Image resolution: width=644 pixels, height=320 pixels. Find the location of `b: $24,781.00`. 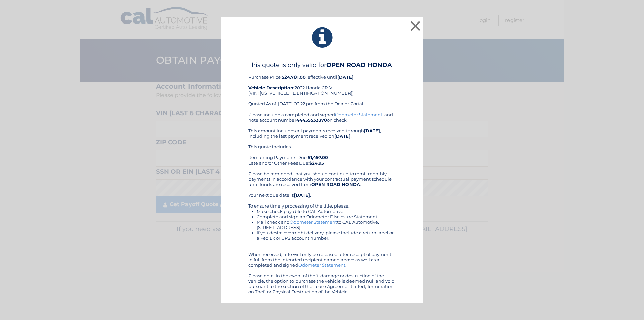

b: $24,781.00 is located at coordinates (293, 77).